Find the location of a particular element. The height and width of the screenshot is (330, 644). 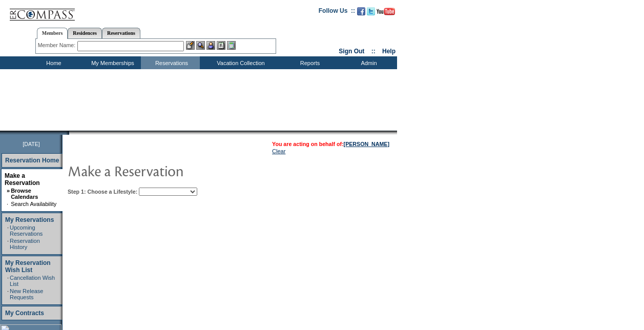

a: Clear is located at coordinates (279, 151).